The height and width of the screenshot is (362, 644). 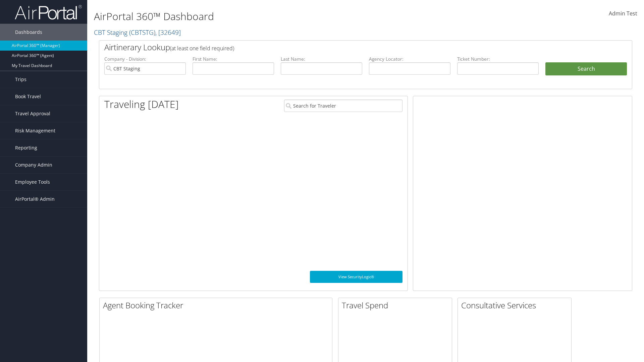 What do you see at coordinates (202, 48) in the screenshot?
I see `span: (at least one field required)` at bounding box center [202, 48].